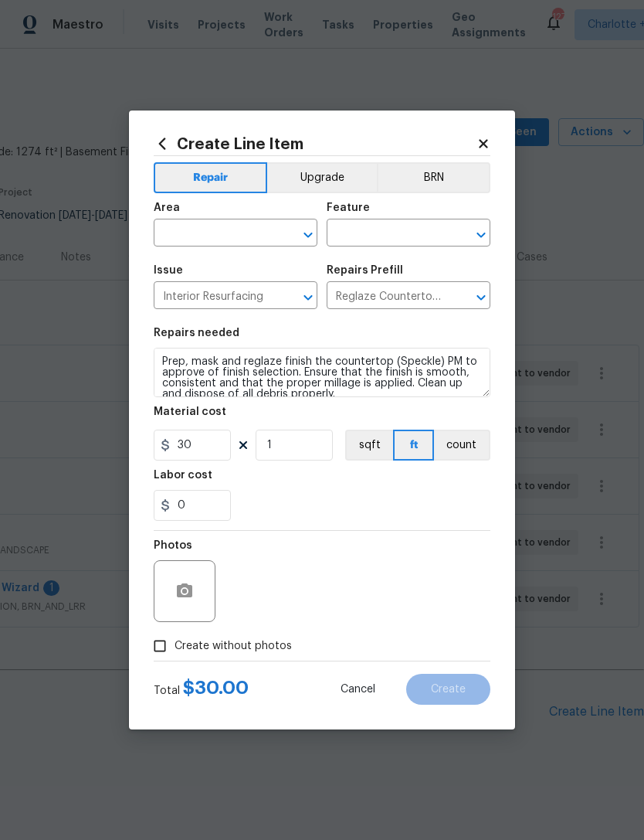 The width and height of the screenshot is (644, 840). I want to click on h2: Create Line Item, so click(315, 144).